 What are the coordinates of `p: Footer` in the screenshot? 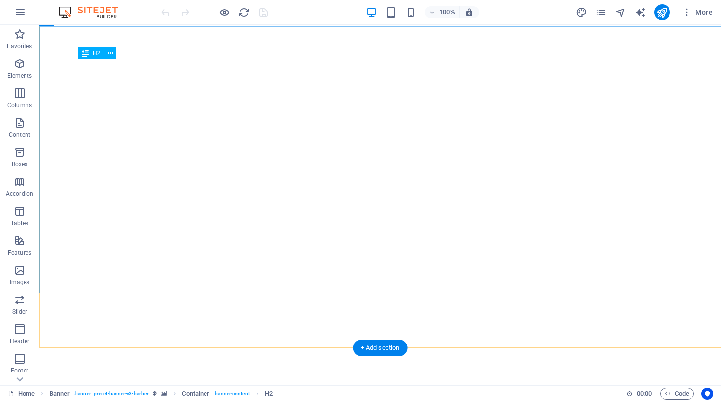 It's located at (20, 370).